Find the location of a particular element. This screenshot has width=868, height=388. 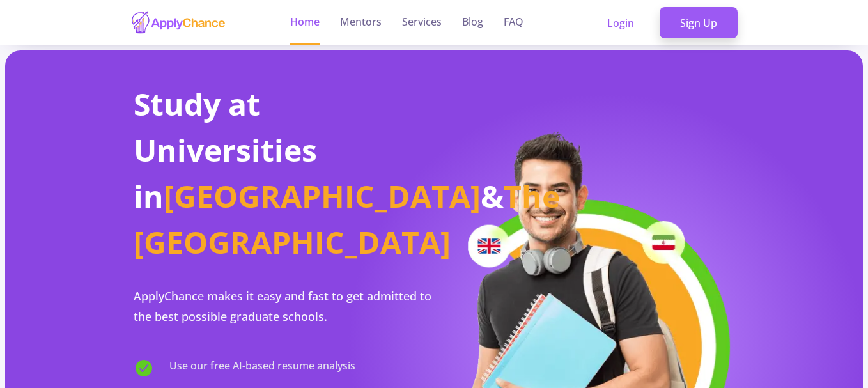

a: Login is located at coordinates (620, 23).